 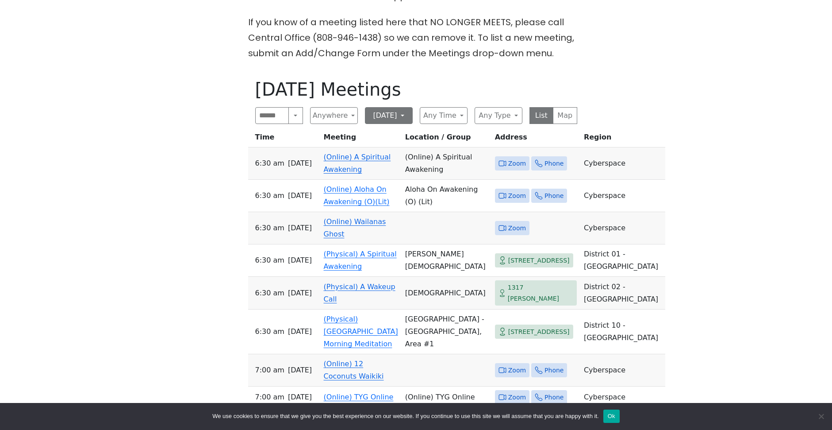 What do you see at coordinates (295, 115) in the screenshot?
I see `button: Search` at bounding box center [295, 115].